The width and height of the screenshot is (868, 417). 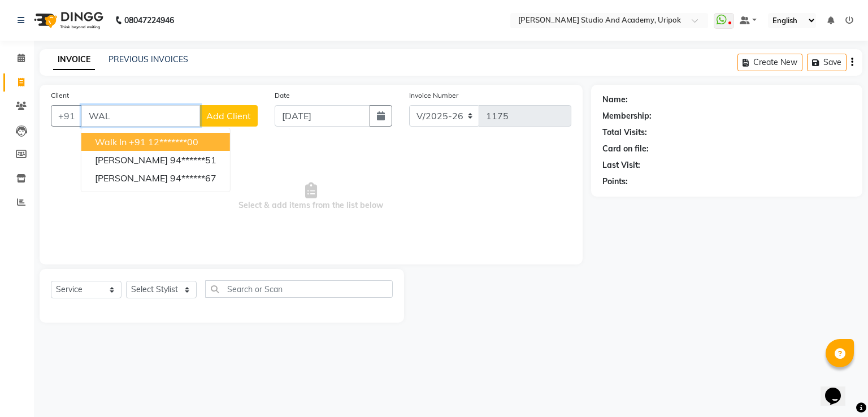 I want to click on b: 08047224946, so click(x=149, y=21).